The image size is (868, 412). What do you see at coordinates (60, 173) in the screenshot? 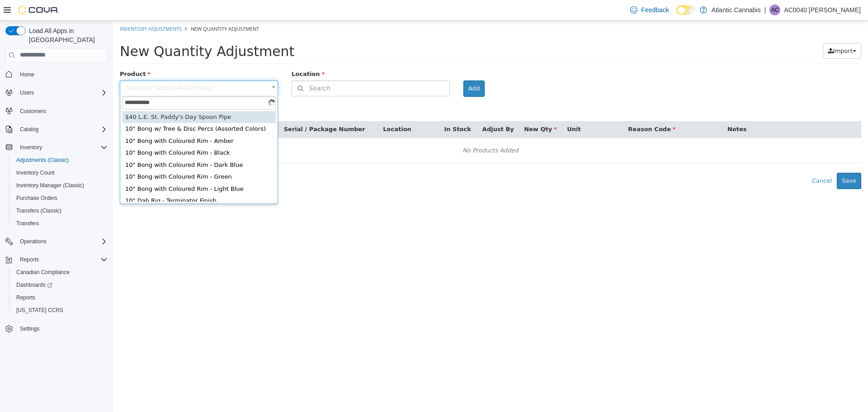
I see `button: Inventory Count` at bounding box center [60, 173].